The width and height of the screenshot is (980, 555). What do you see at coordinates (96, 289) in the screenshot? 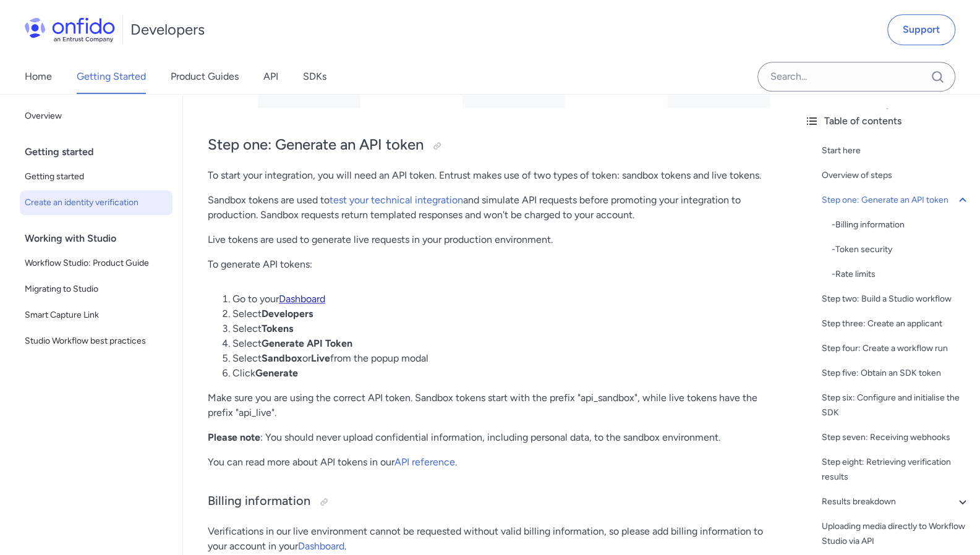
I see `a: Migrating to Studio` at bounding box center [96, 289].